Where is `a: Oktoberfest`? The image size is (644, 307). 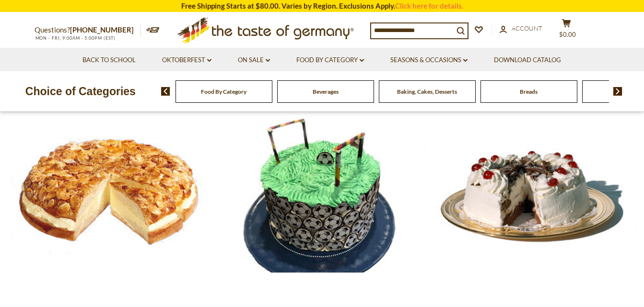
a: Oktoberfest is located at coordinates (186, 60).